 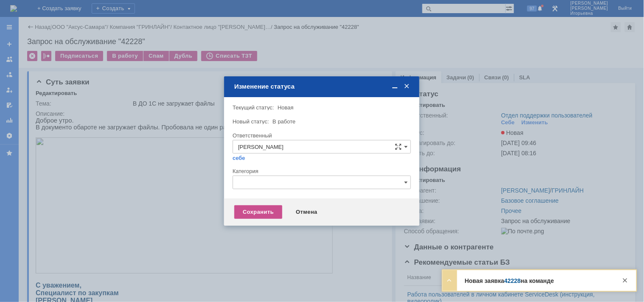 I want to click on div: Изменение статуса, so click(x=322, y=86).